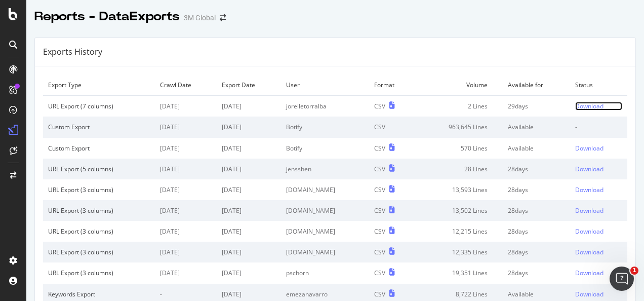 This screenshot has height=301, width=644. I want to click on td: 13,502 Lines, so click(459, 210).